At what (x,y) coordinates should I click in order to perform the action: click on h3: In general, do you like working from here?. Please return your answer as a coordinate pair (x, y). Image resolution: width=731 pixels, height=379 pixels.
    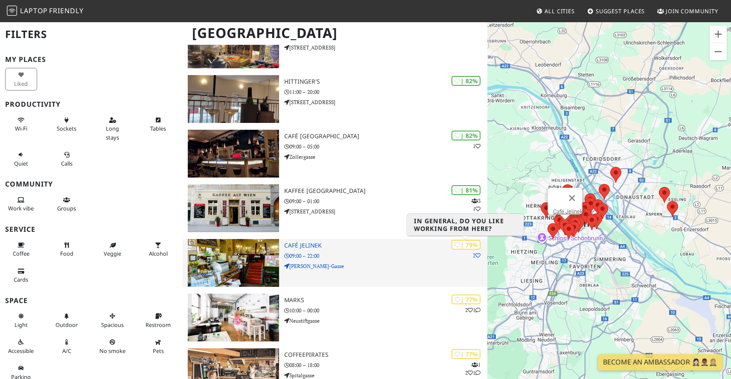
    Looking at the image, I should click on (466, 225).